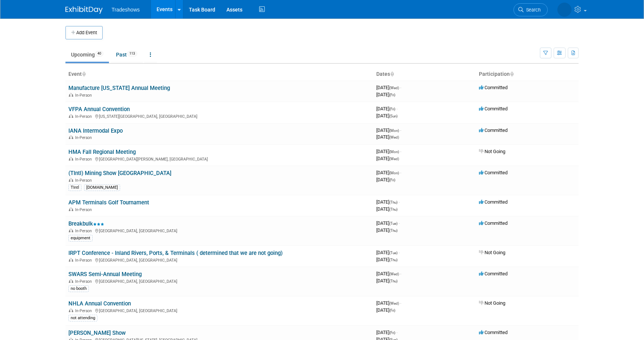 The image size is (644, 340). What do you see at coordinates (392, 74) in the screenshot?
I see `a: Sort by Start Date` at bounding box center [392, 74].